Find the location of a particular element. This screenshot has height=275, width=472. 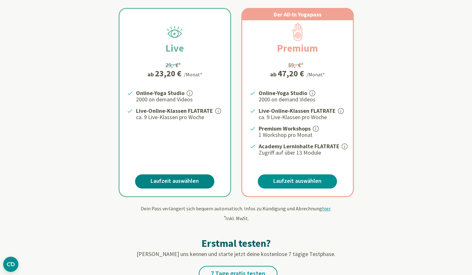

span: hier is located at coordinates (326, 208).